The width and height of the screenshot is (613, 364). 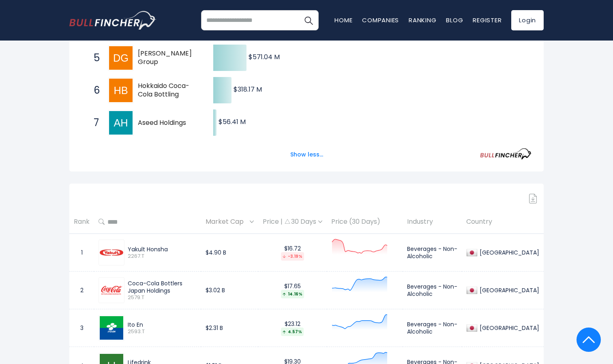 I want to click on a: Register, so click(x=487, y=20).